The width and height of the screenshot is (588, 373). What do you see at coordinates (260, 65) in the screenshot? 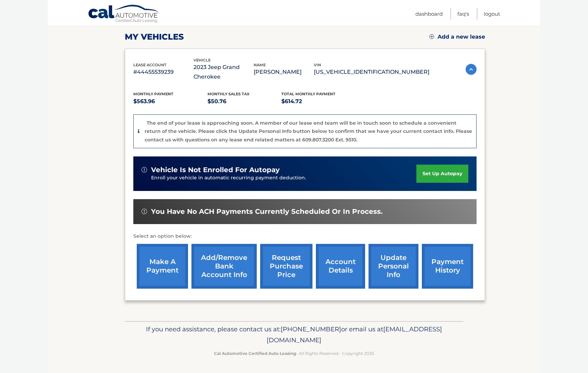
I see `span: name` at bounding box center [260, 65].